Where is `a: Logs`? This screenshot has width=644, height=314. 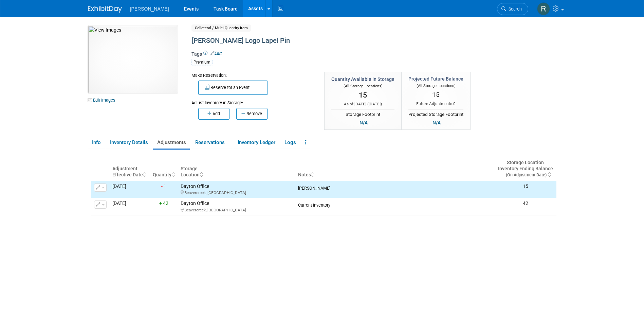 a: Logs is located at coordinates (290, 142).